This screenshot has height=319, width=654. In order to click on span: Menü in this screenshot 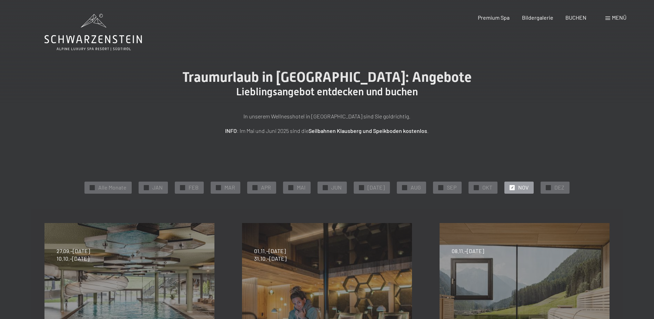, I will do `click(619, 17)`.